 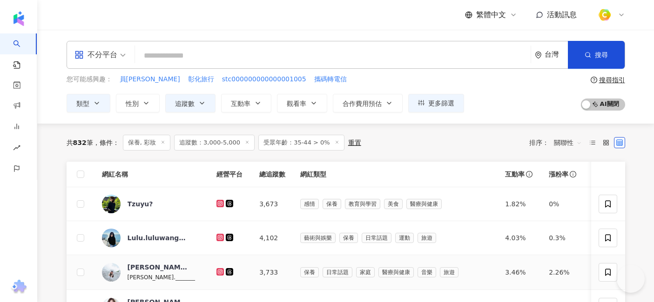 What do you see at coordinates (596, 55) in the screenshot?
I see `button: 搜尋` at bounding box center [596, 55].